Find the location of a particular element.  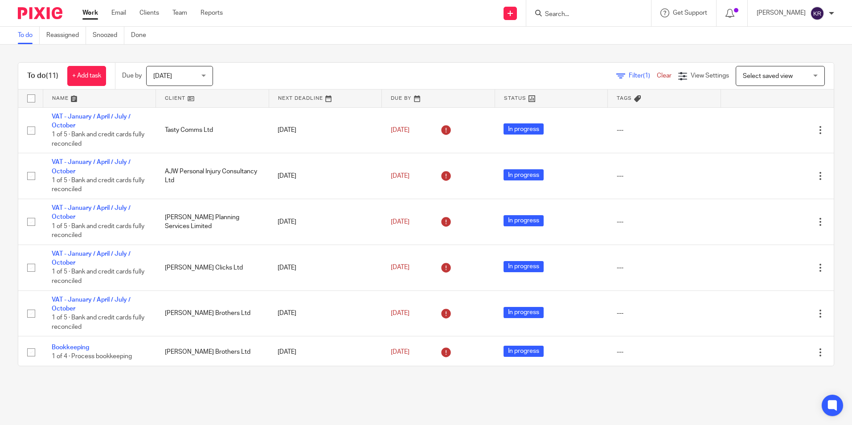

span: 1 of 4 · Process bookkeeping is located at coordinates (92, 357).